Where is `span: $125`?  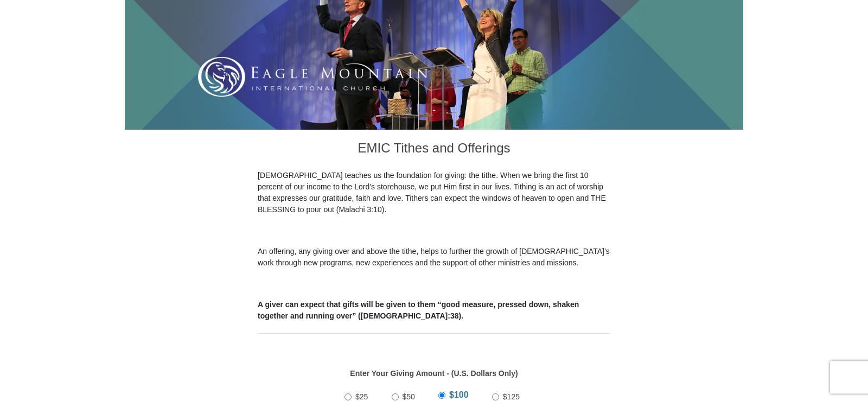
span: $125 is located at coordinates (512, 397).